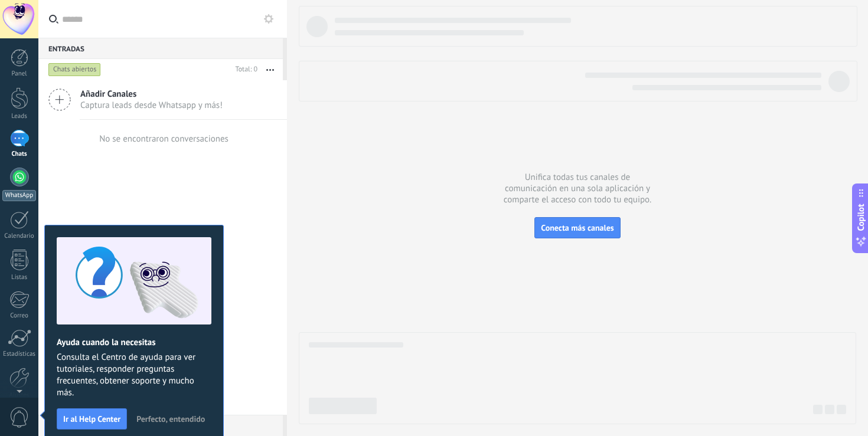  I want to click on span: Copilot, so click(861, 217).